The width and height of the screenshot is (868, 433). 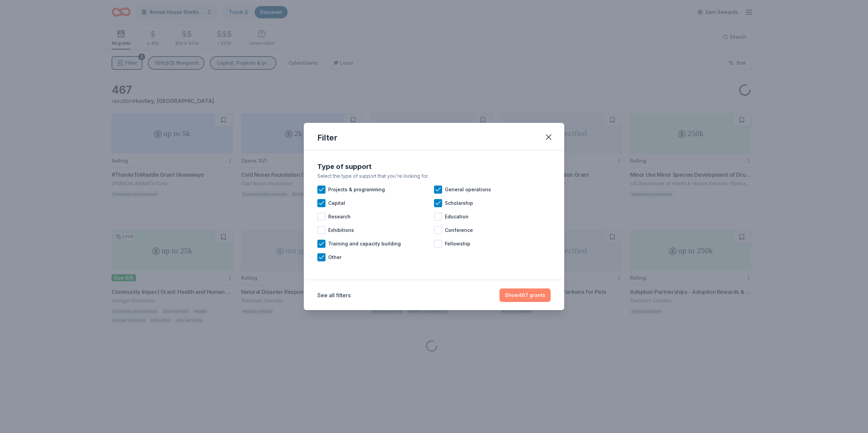 I want to click on span: Training and capacity building, so click(x=364, y=244).